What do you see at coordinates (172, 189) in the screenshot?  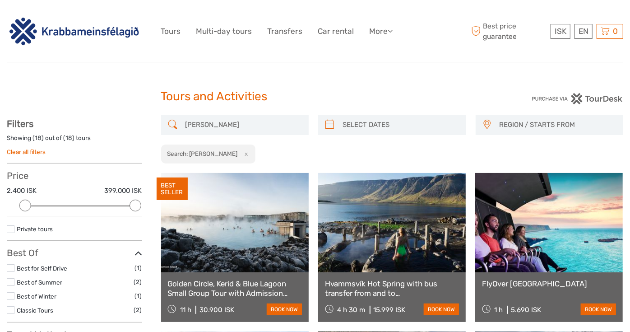 I see `div: BEST SELLER` at bounding box center [172, 189].